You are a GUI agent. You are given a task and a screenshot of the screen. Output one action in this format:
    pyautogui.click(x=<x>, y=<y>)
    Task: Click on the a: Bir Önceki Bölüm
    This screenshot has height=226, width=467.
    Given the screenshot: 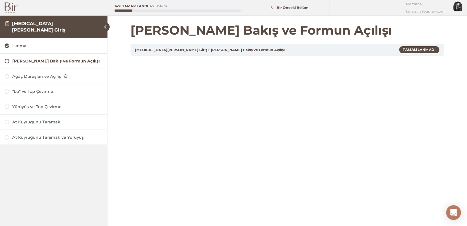 What is the action you would take?
    pyautogui.click(x=291, y=8)
    